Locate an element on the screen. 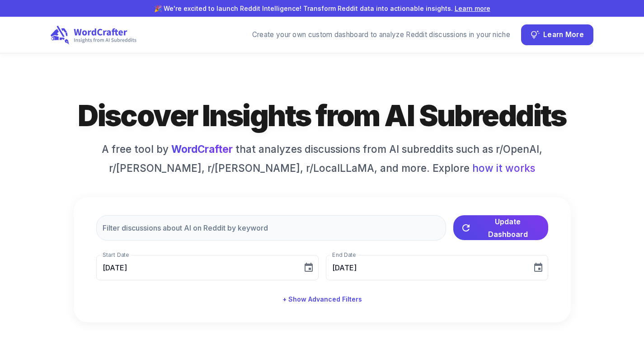  span: Update Dashboard is located at coordinates (508, 228).